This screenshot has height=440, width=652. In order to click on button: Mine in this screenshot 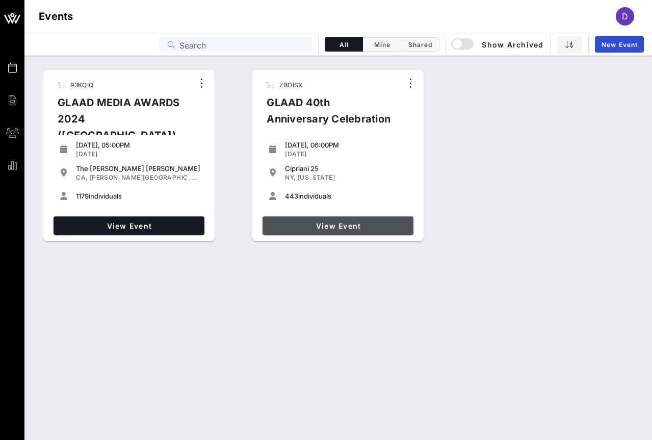, I will do `click(382, 44)`.